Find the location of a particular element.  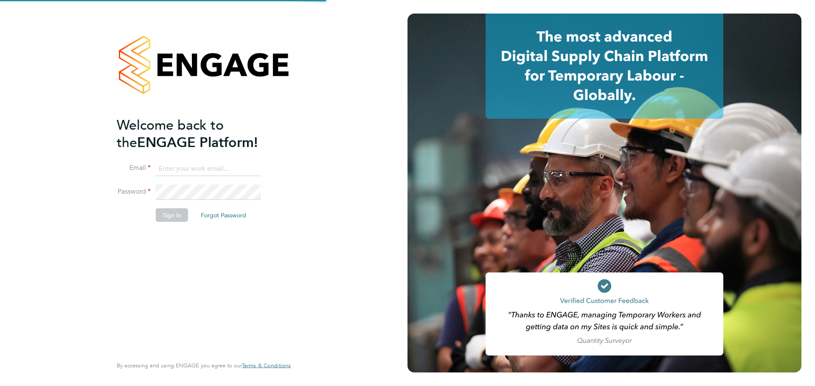

span: Terms & Conditions is located at coordinates (266, 366).